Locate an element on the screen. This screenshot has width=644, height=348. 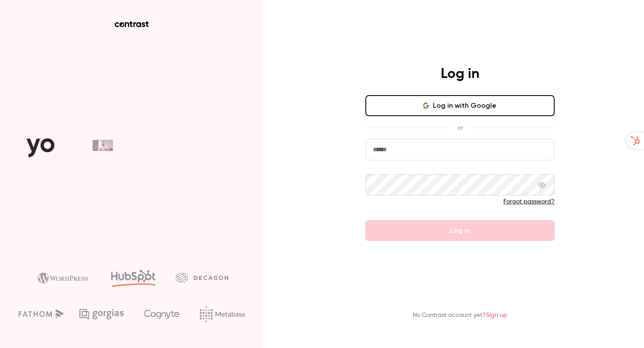
h4: Log in is located at coordinates (460, 74).